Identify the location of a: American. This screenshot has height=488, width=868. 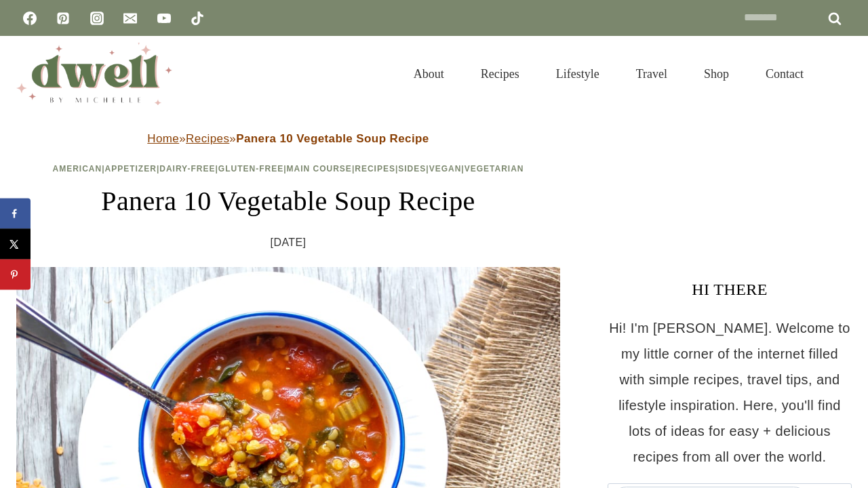
(77, 169).